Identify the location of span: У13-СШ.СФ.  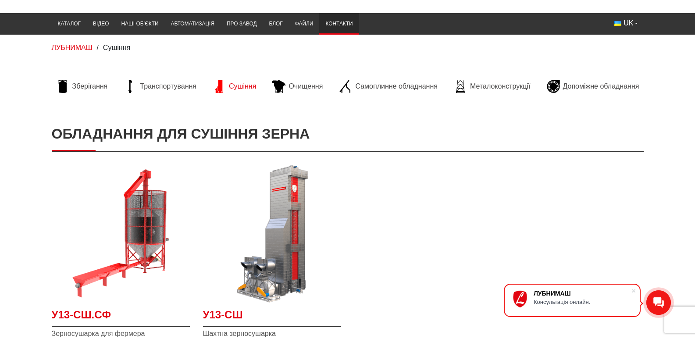
(121, 317).